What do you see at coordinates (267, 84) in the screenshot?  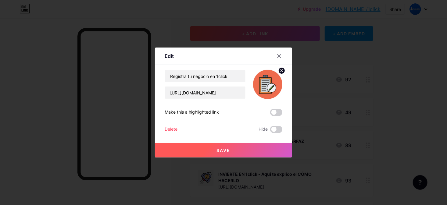 I see `img: link_thumbnail` at bounding box center [267, 84].